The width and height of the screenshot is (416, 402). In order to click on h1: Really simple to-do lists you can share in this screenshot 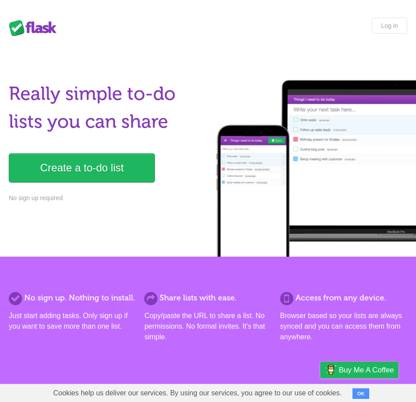, I will do `click(106, 108)`.